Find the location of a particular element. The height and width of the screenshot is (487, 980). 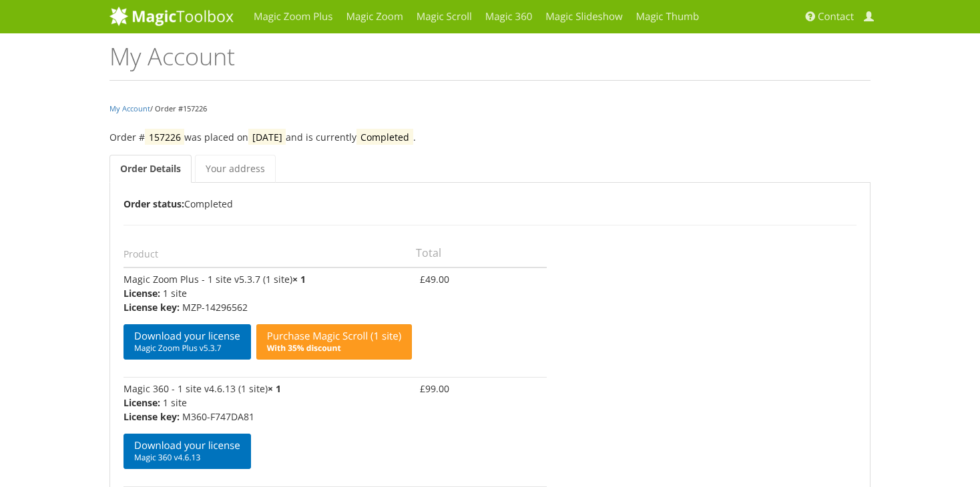

b: Order status: is located at coordinates (154, 204).